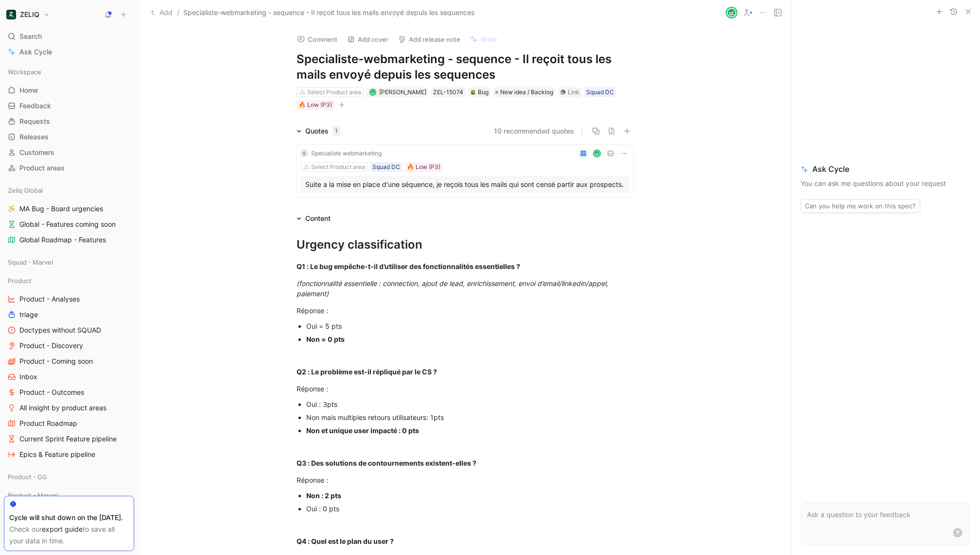 Image resolution: width=980 pixels, height=555 pixels. I want to click on div: Squad DC, so click(386, 167).